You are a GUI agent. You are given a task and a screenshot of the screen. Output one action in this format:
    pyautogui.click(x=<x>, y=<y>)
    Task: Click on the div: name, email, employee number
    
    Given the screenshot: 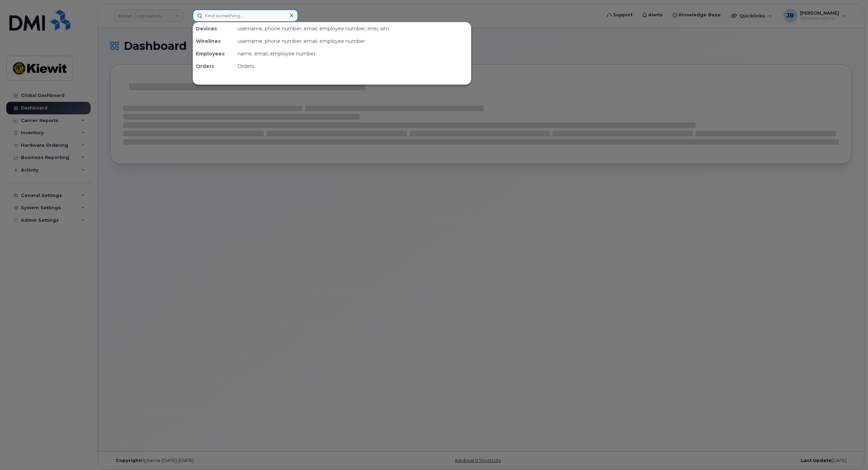 What is the action you would take?
    pyautogui.click(x=353, y=54)
    